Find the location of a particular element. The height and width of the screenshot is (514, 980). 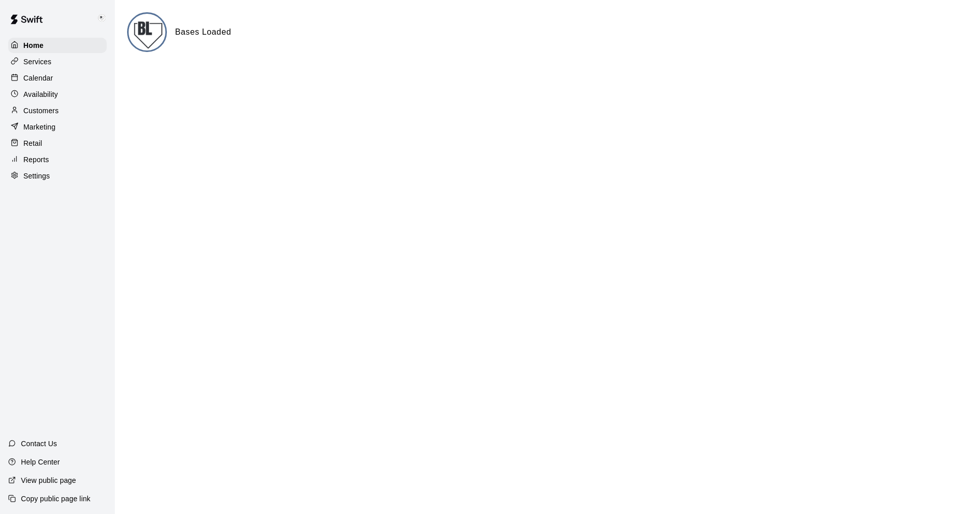

p: Reports is located at coordinates (37, 159).